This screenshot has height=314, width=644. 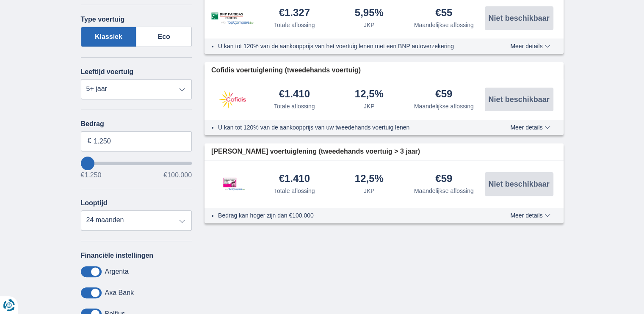 What do you see at coordinates (369, 13) in the screenshot?
I see `div: 5,95%` at bounding box center [369, 13].